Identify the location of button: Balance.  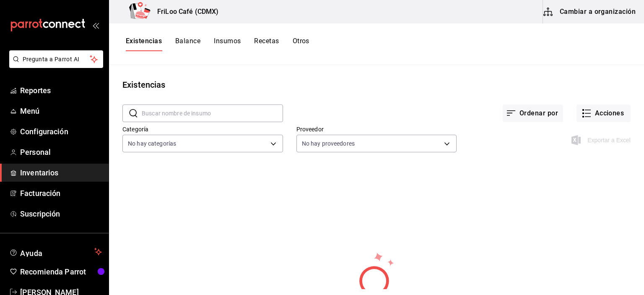
(188, 44).